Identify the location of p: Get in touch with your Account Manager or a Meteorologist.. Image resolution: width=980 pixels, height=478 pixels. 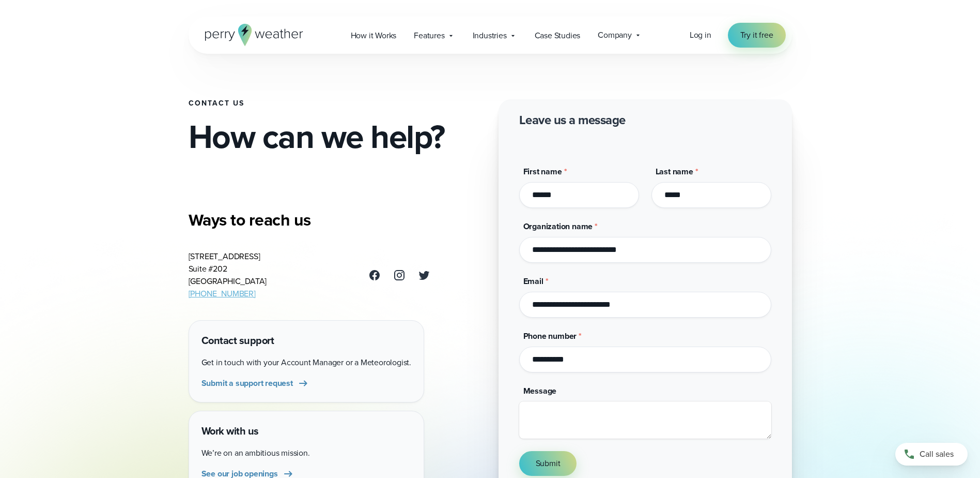
(306, 362).